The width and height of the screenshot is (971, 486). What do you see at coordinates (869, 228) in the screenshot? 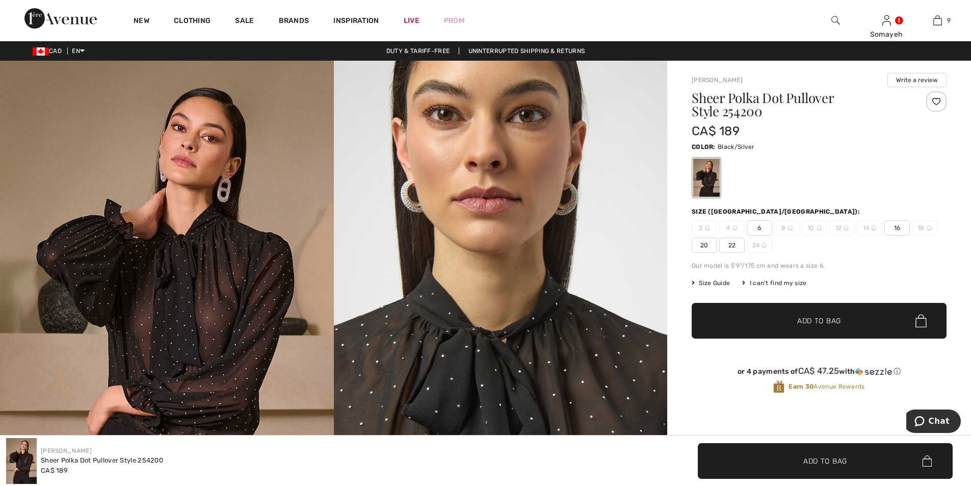
I see `span: 14` at bounding box center [869, 228].